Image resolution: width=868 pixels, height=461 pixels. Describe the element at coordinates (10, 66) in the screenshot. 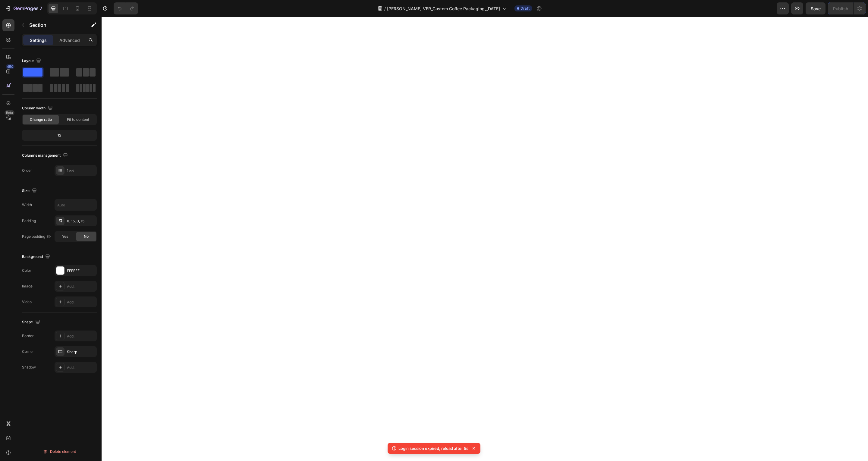

I see `div: 450` at that location.